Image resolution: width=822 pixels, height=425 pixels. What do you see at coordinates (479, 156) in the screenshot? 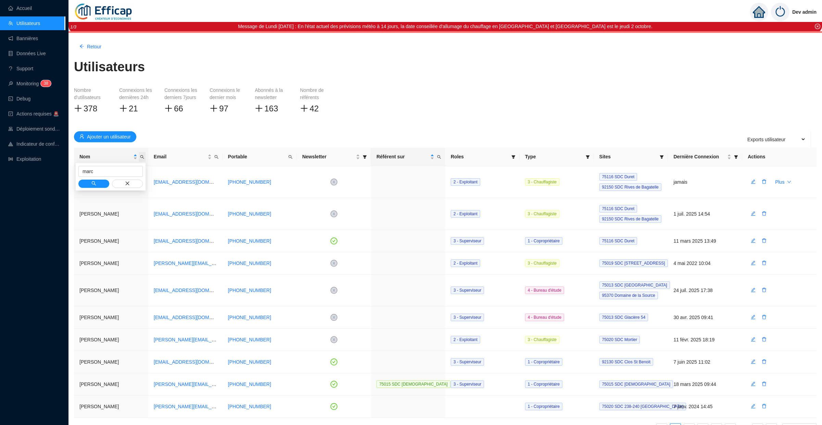
I see `span: Roles` at bounding box center [479, 156].